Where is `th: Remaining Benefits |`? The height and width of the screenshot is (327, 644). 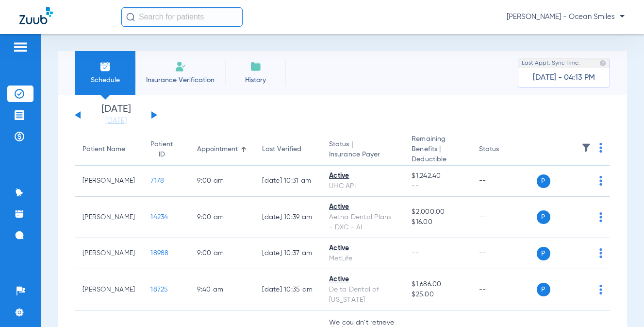
th: Remaining Benefits | is located at coordinates (437, 149).